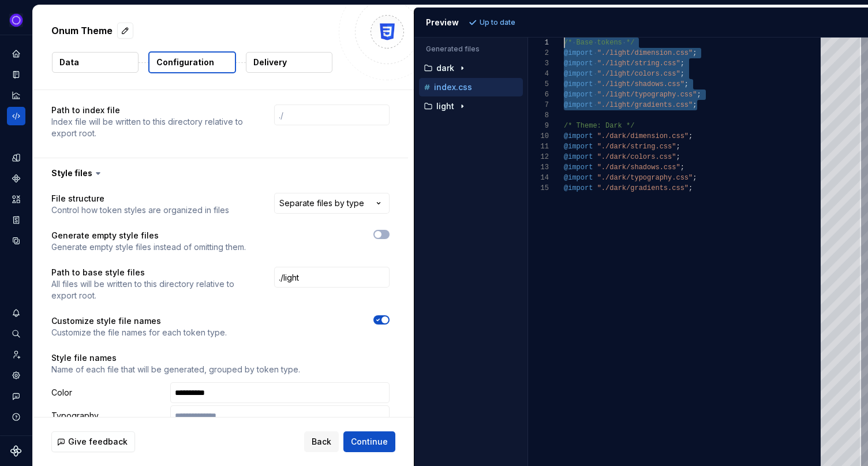 The height and width of the screenshot is (466, 868). I want to click on p: Name of each file that will be generated, grouped by token type., so click(220, 369).